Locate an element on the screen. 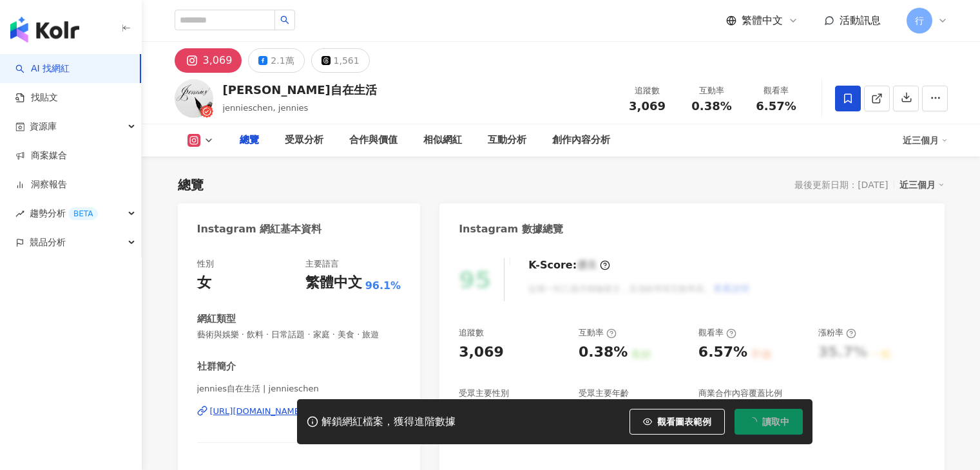 The image size is (980, 470). div: Instagram 網紅基本資料 is located at coordinates (259, 229).